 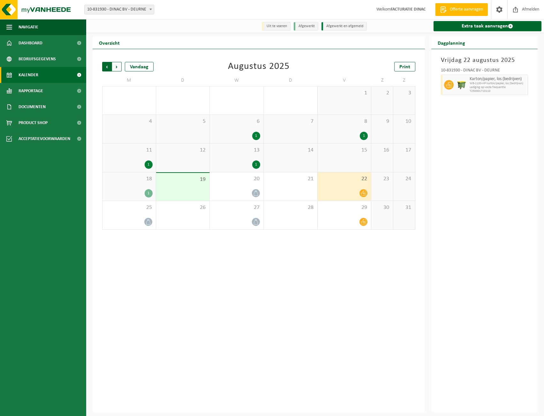 What do you see at coordinates (345, 122) in the screenshot?
I see `span: 8` at bounding box center [345, 122].